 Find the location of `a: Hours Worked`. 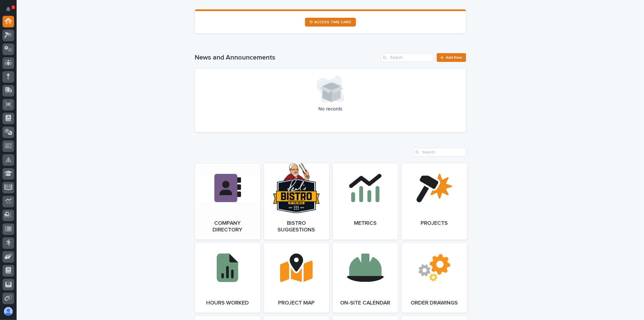

a: Hours Worked is located at coordinates (227, 278).